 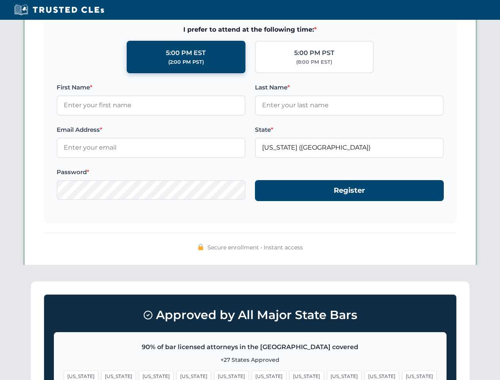 What do you see at coordinates (349, 87) in the screenshot?
I see `label: Last Name` at bounding box center [349, 87].